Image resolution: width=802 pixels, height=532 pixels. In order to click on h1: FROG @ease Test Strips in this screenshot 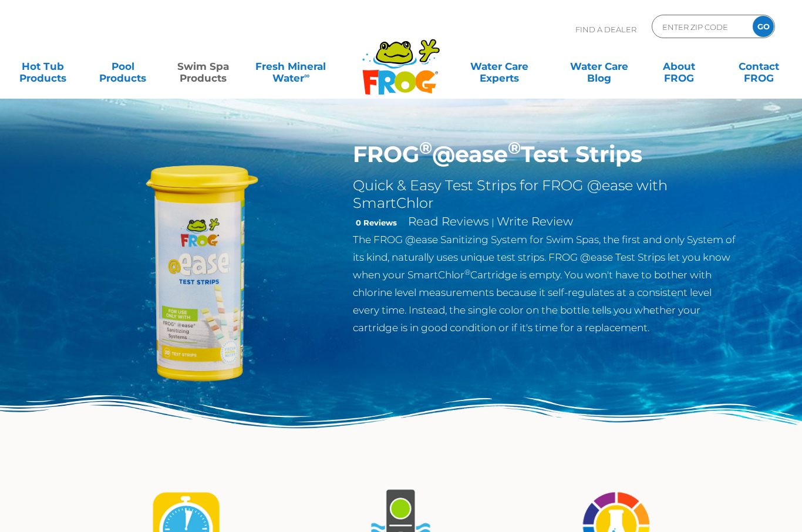, I will do `click(545, 154)`.